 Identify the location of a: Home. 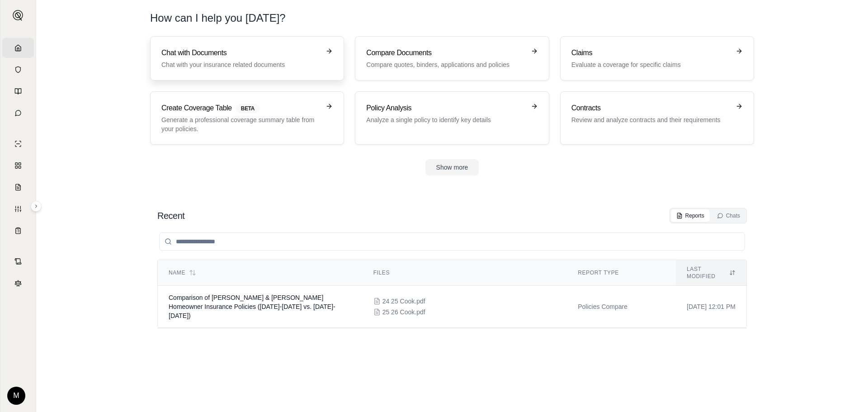
(18, 48).